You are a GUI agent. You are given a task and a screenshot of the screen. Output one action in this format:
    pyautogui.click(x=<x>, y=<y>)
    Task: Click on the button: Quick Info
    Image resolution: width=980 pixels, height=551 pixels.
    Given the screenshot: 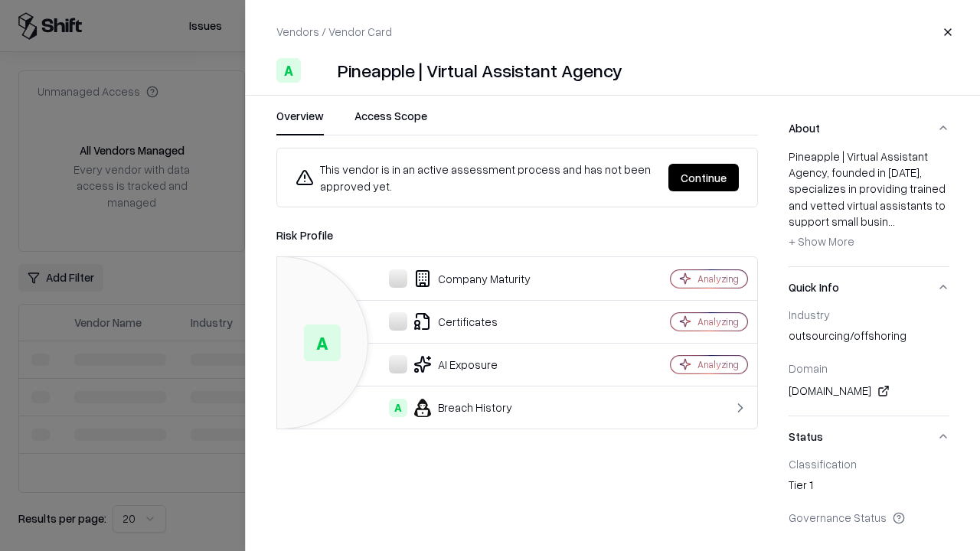 What is the action you would take?
    pyautogui.click(x=868, y=287)
    